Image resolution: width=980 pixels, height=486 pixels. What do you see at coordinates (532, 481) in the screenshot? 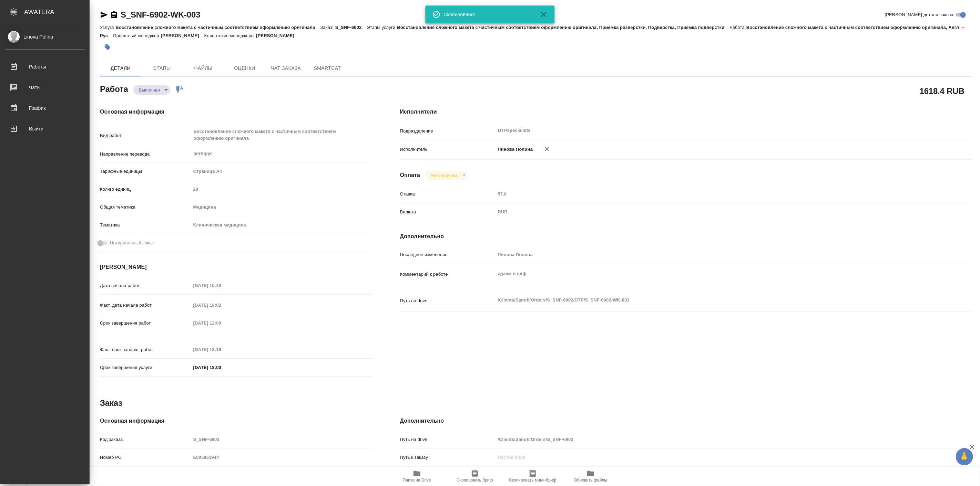
I see `span: Скопировать мини-бриф` at bounding box center [532, 481].